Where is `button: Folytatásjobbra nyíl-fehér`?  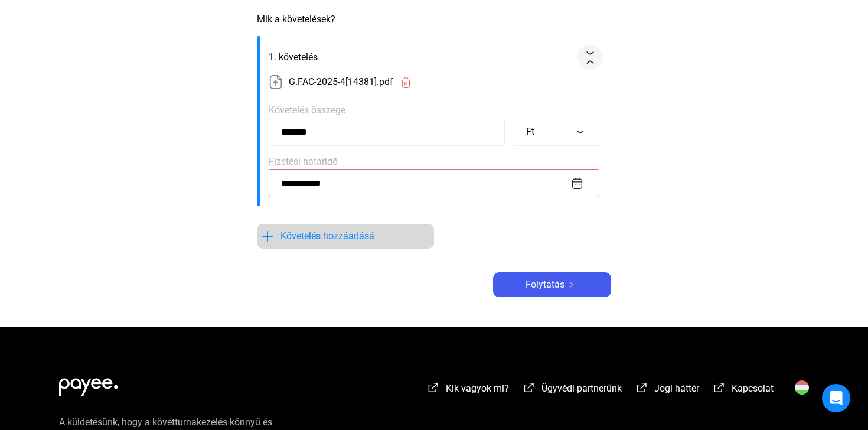
button: Folytatásjobbra nyíl-fehér is located at coordinates (552, 285).